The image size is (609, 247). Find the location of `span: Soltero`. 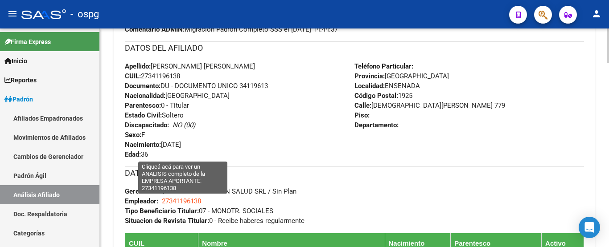

span: Soltero is located at coordinates (154, 115).